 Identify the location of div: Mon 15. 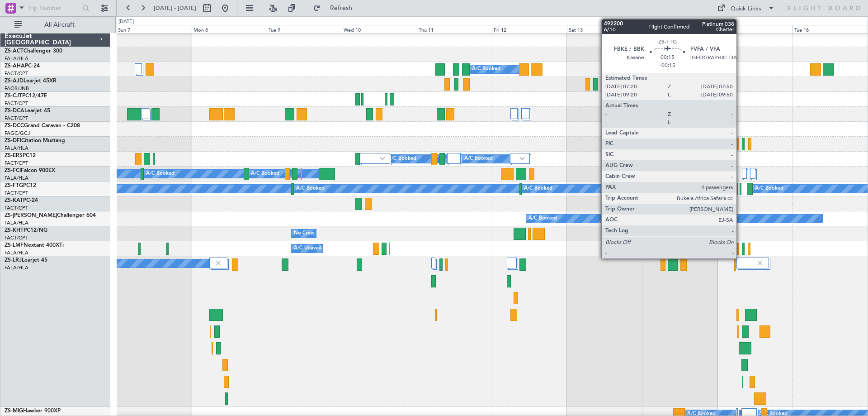
(755, 29).